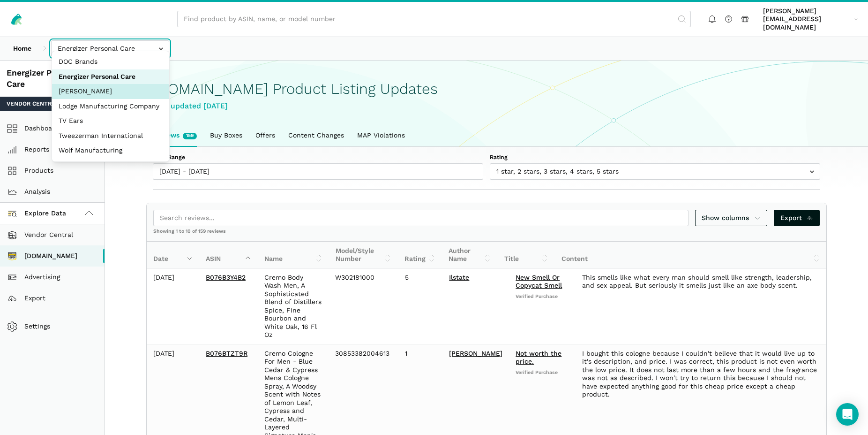  What do you see at coordinates (111, 62) in the screenshot?
I see `button: DOC Brands` at bounding box center [111, 62].